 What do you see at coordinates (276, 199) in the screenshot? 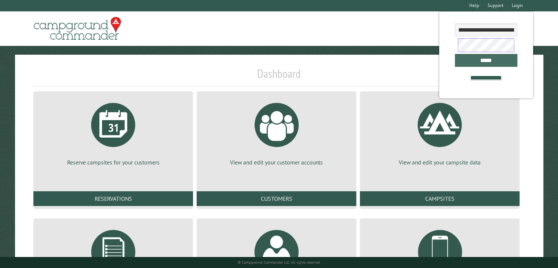
I see `a: Customers` at bounding box center [276, 199].